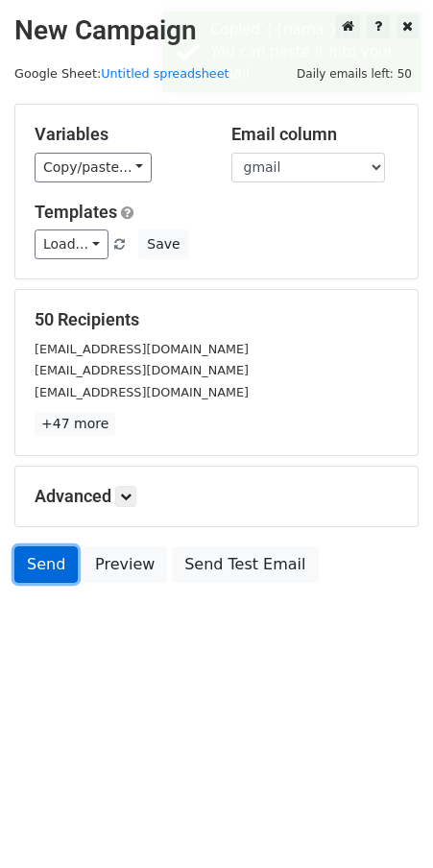 This screenshot has width=433, height=868. What do you see at coordinates (244, 565) in the screenshot?
I see `a: Send Test Email` at bounding box center [244, 565].